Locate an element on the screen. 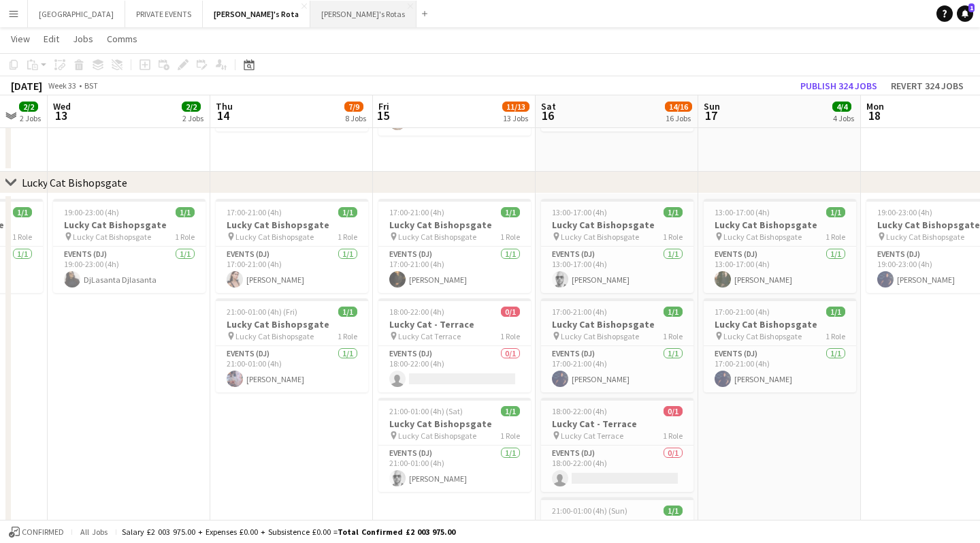 Image resolution: width=980 pixels, height=543 pixels. span: 21:00-01:00 (4h) (Sat) is located at coordinates (426, 411).